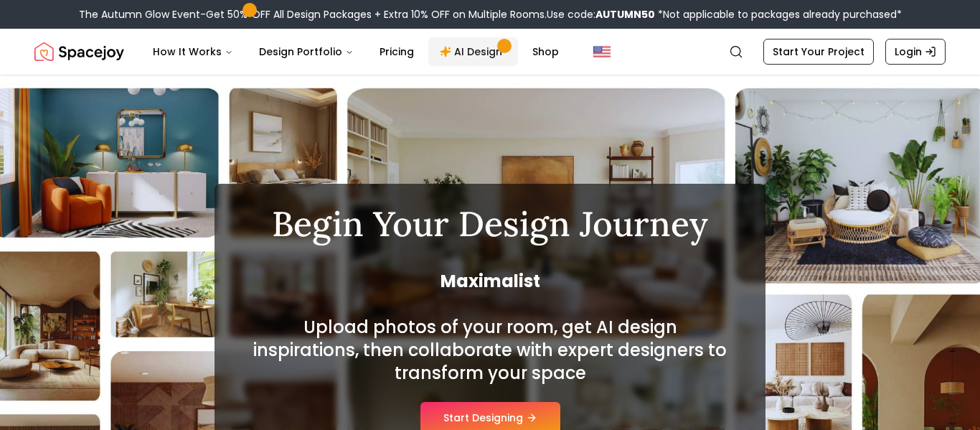 This screenshot has width=980, height=430. I want to click on a: AI Design, so click(473, 52).